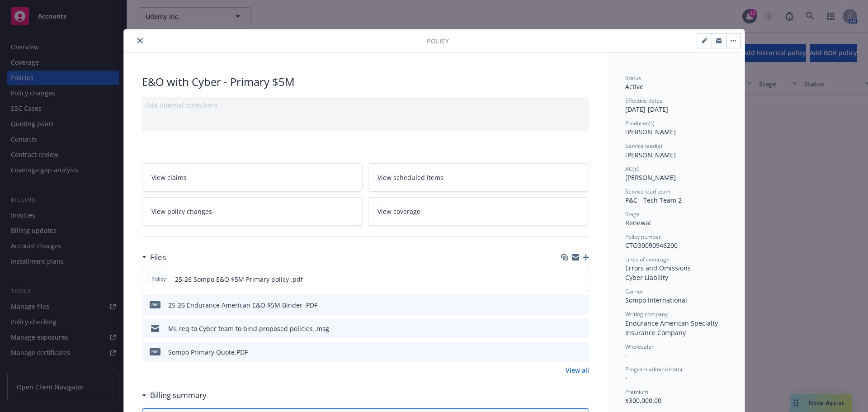  What do you see at coordinates (248, 328) in the screenshot?
I see `div: ML req to Cyber team to bind proposed policies .msg` at bounding box center [248, 328].